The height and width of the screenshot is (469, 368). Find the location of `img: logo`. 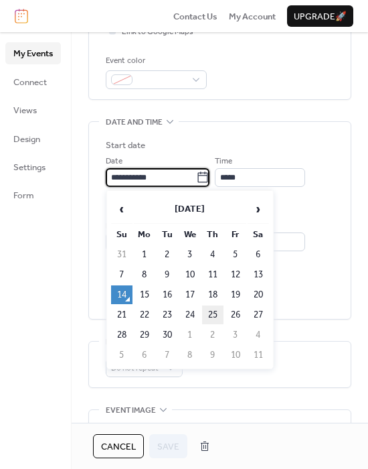

img: logo is located at coordinates (21, 16).